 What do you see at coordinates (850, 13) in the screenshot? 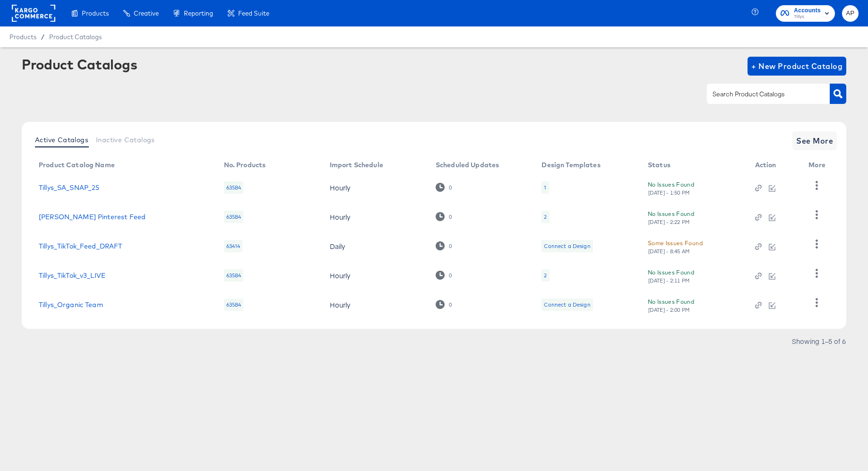
I see `span: AP` at bounding box center [850, 13].